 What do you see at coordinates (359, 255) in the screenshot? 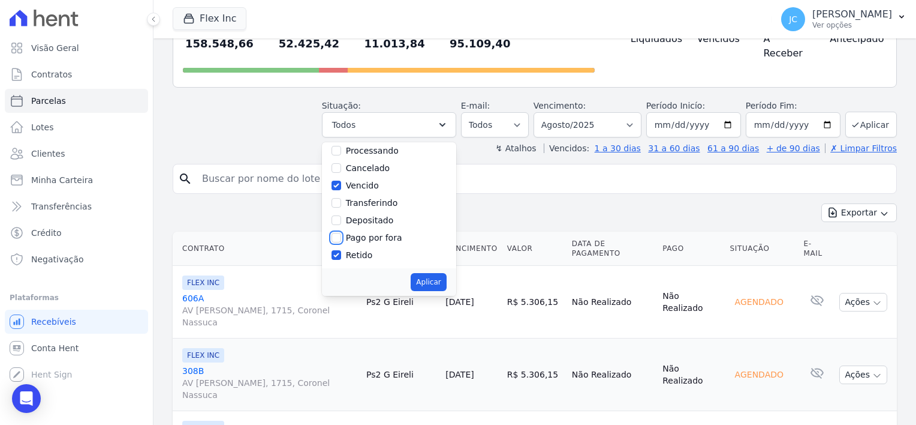
I see `label: Retido` at bounding box center [359, 255].